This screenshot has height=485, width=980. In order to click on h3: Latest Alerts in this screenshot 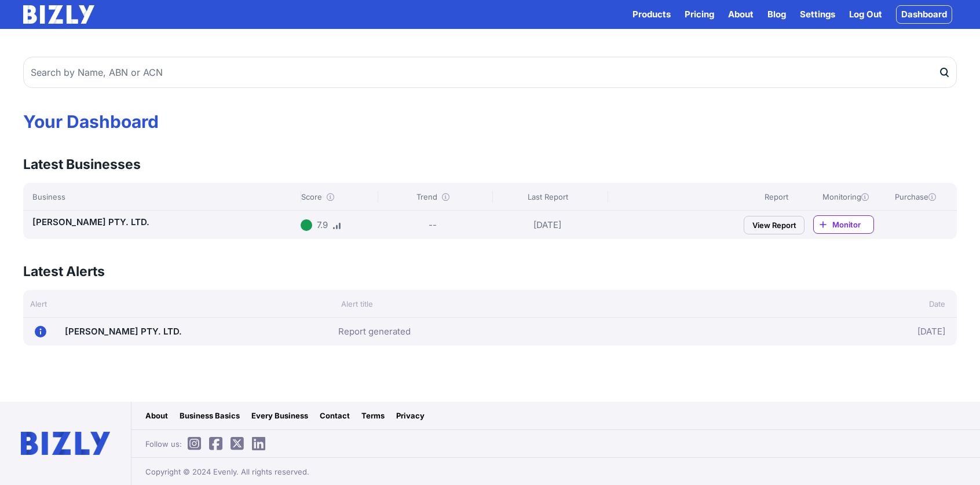, I will do `click(63, 271)`.